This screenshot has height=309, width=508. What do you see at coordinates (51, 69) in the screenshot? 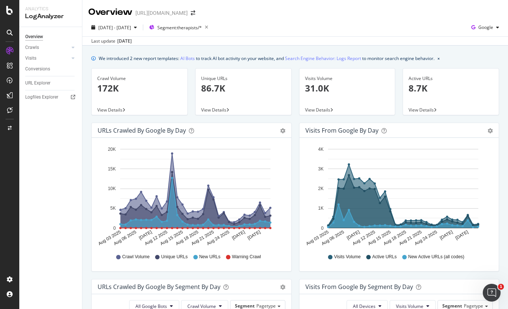
I see `a: Conversions` at bounding box center [51, 69].